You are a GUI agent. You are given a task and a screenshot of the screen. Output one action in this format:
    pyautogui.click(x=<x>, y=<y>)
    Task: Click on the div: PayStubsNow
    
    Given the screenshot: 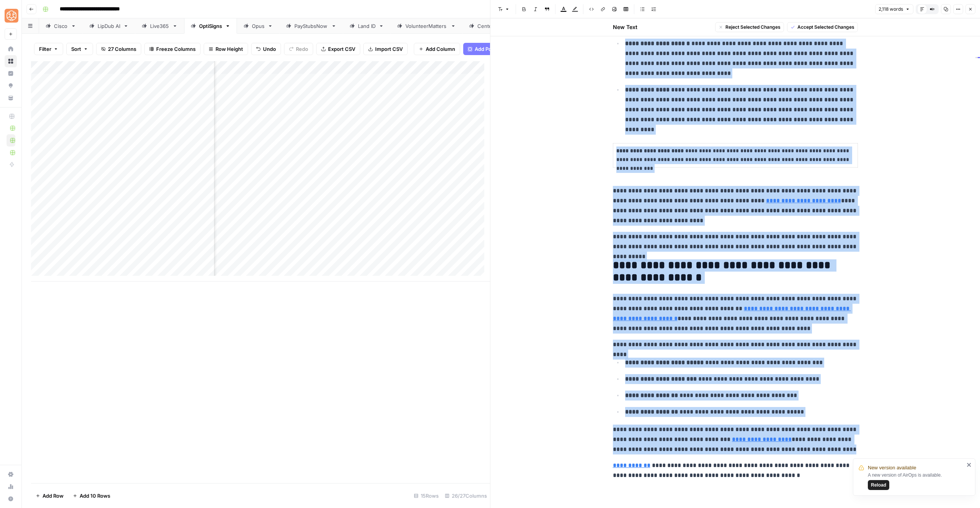 What is the action you would take?
    pyautogui.click(x=311, y=26)
    